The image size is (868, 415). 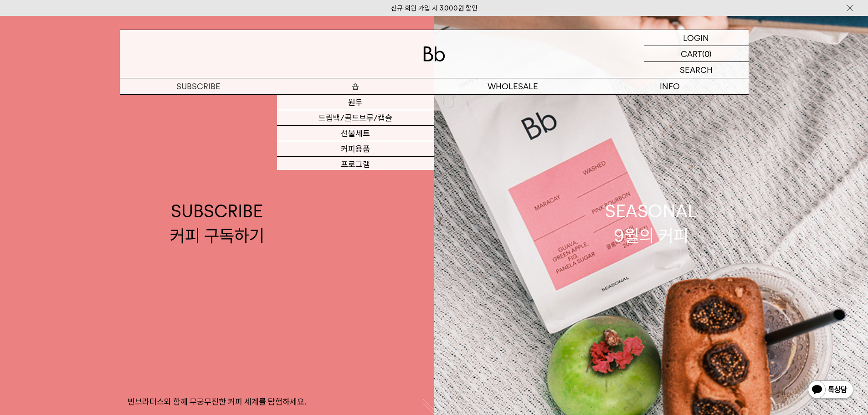 What do you see at coordinates (356, 118) in the screenshot?
I see `a: 드립백/콜드브루/캡슐` at bounding box center [356, 118].